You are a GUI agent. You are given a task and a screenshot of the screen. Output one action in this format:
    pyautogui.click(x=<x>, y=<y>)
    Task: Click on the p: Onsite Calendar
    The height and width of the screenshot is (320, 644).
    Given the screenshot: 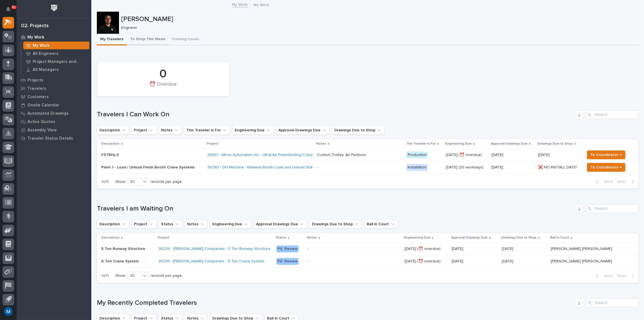 What is the action you would take?
    pyautogui.click(x=44, y=105)
    